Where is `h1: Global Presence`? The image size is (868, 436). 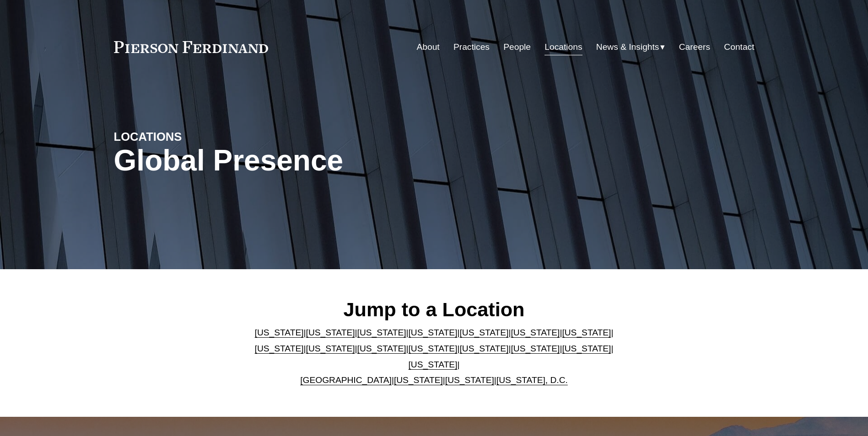 h1: Global Presence is located at coordinates (328, 160).